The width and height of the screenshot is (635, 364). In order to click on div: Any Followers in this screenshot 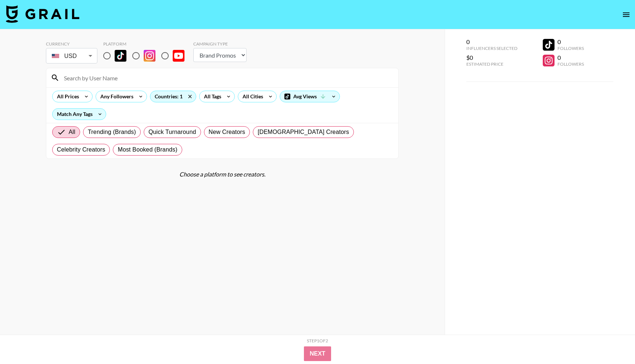, I will do `click(116, 97)`.